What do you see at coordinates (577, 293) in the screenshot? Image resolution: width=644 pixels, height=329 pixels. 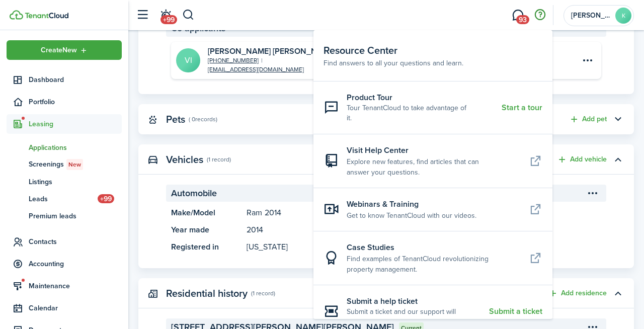 I see `button: Add residence` at bounding box center [577, 293].